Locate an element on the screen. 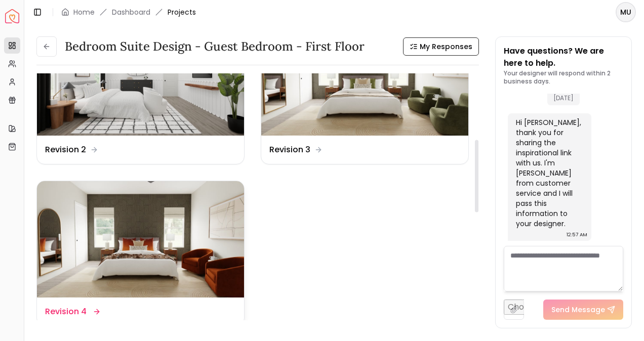  span: My Responses is located at coordinates (446, 47).